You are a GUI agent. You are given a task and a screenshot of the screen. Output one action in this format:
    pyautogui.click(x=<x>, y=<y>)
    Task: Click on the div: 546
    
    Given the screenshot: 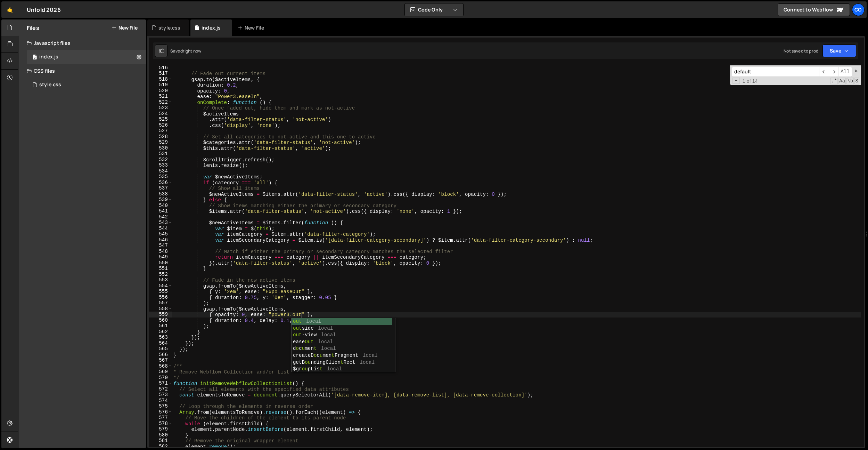 What is the action you would take?
    pyautogui.click(x=161, y=240)
    